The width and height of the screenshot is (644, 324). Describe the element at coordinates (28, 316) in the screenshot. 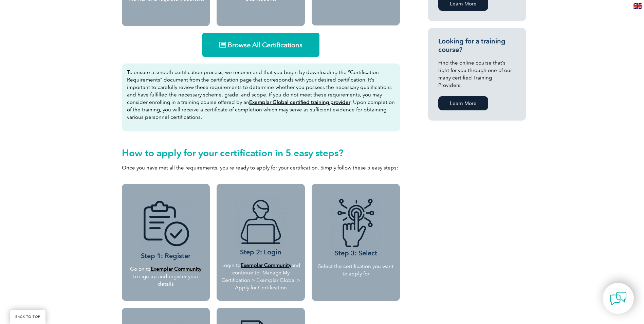

I see `a: BACK TO TOP` at that location.